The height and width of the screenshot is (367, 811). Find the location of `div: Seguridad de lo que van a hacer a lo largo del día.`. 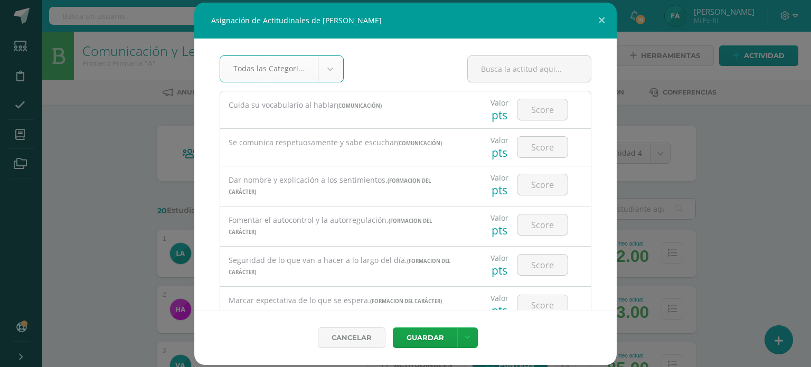

div: Seguridad de lo que van a hacer a lo largo del día. is located at coordinates (344, 266).